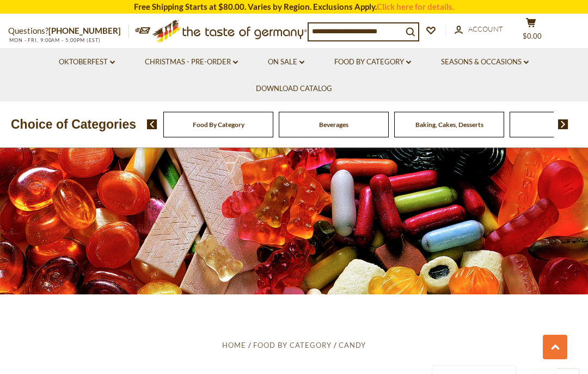  What do you see at coordinates (415, 7) in the screenshot?
I see `a: Click here for details.` at bounding box center [415, 7].